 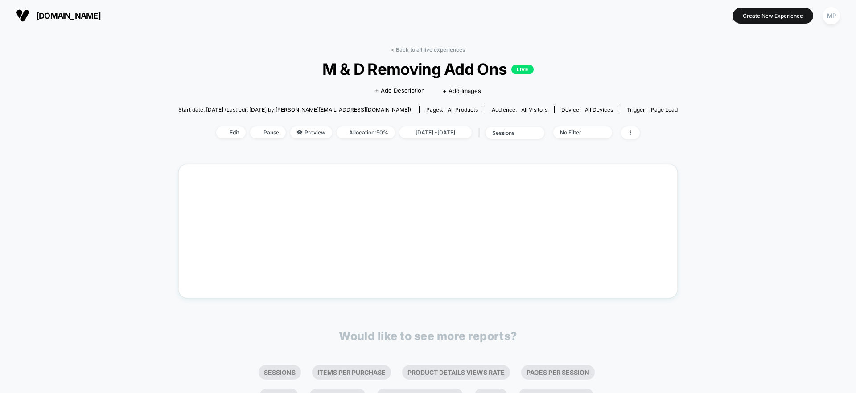 What do you see at coordinates (557, 373) in the screenshot?
I see `li: Pages Per Session` at bounding box center [557, 373].